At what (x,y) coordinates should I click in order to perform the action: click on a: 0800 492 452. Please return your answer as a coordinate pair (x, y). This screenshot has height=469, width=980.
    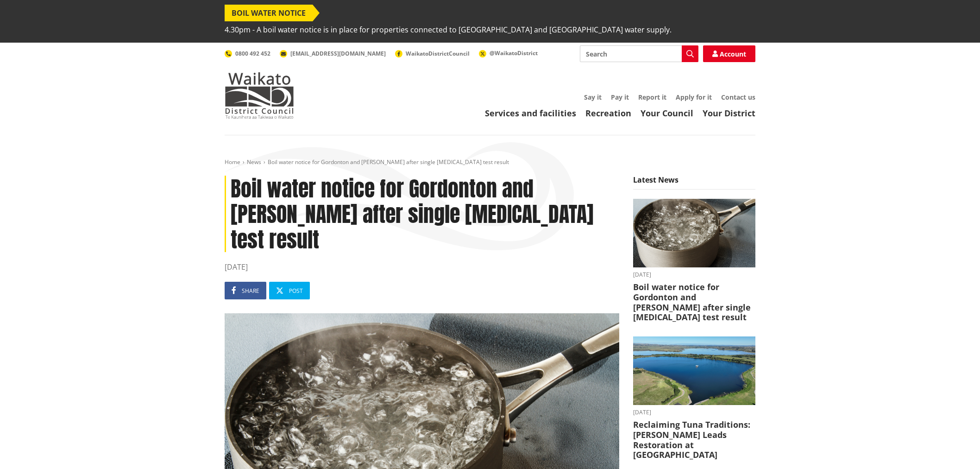
    Looking at the image, I should click on (247, 53).